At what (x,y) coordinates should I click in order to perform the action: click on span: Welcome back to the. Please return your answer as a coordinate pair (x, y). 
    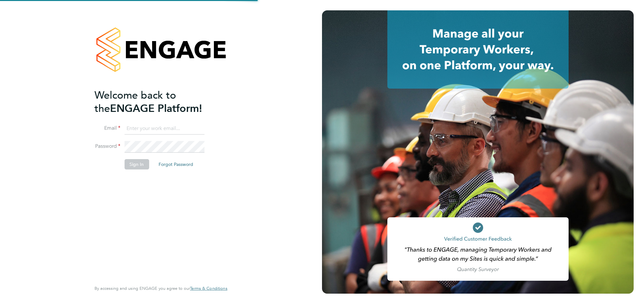
    Looking at the image, I should click on (135, 102).